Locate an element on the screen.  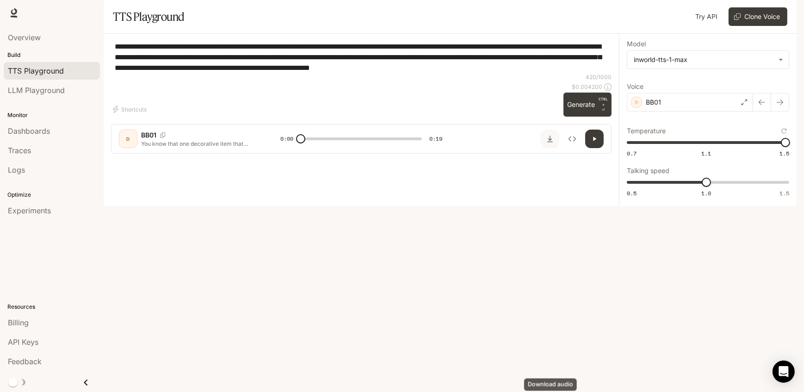
p: $ 0.004200 is located at coordinates (587, 86).